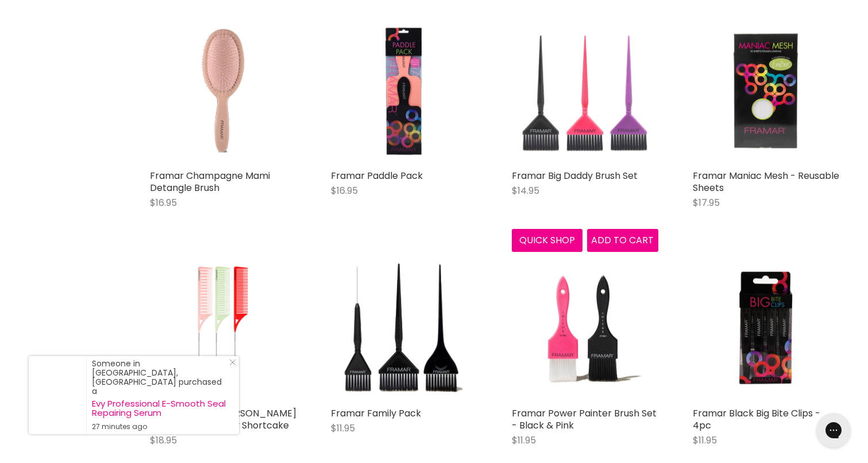 This screenshot has height=463, width=868. What do you see at coordinates (223, 328) in the screenshot?
I see `img: Framar Dream Weaver Comb - Strawberry Shortcake` at bounding box center [223, 328].